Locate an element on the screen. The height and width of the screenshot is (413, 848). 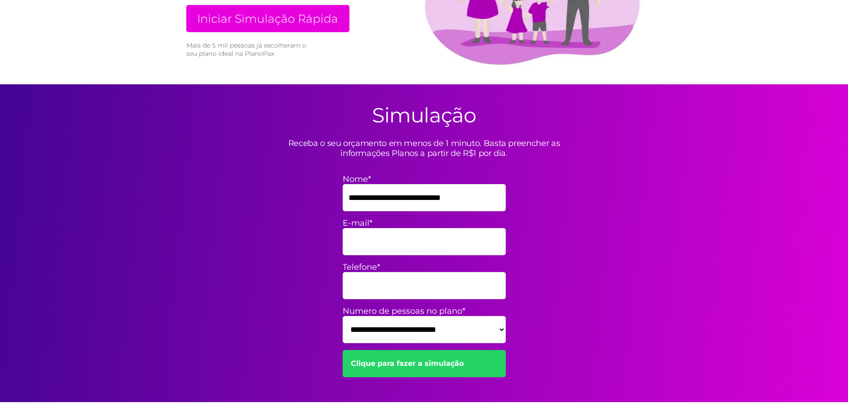
label: Nome* is located at coordinates (424, 179).